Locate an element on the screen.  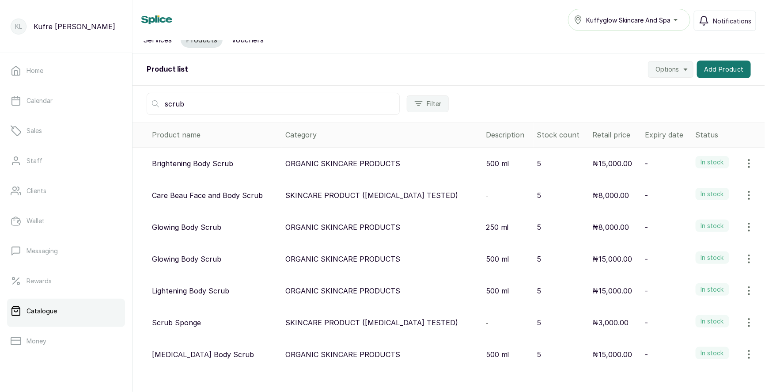
a: Money is located at coordinates (66, 341).